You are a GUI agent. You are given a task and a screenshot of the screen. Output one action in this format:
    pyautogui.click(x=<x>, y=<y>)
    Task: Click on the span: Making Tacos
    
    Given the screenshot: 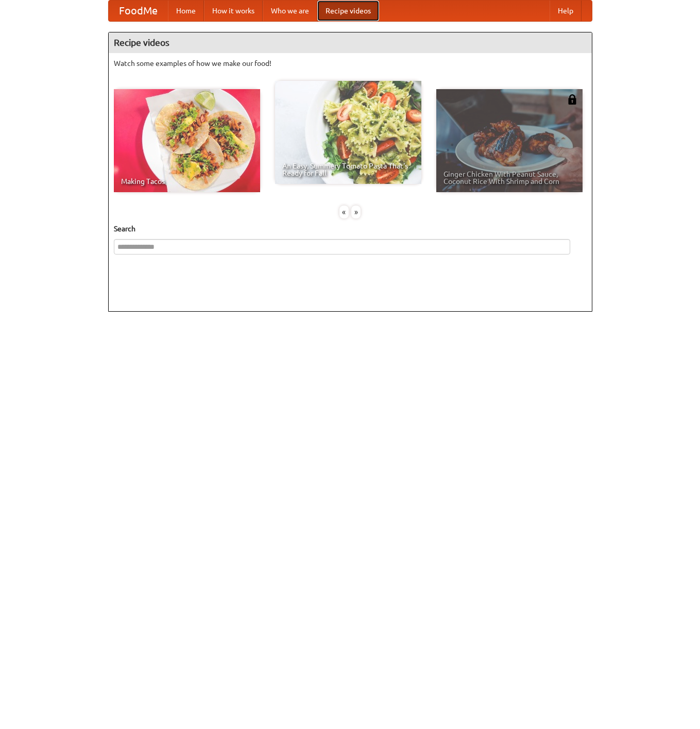 What is the action you would take?
    pyautogui.click(x=187, y=182)
    